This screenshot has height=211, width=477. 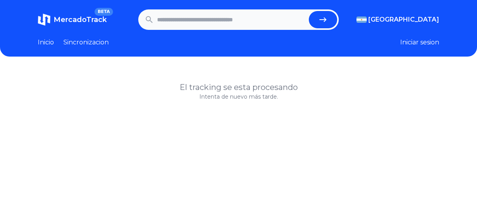 What do you see at coordinates (80, 20) in the screenshot?
I see `span: MercadoTrack` at bounding box center [80, 20].